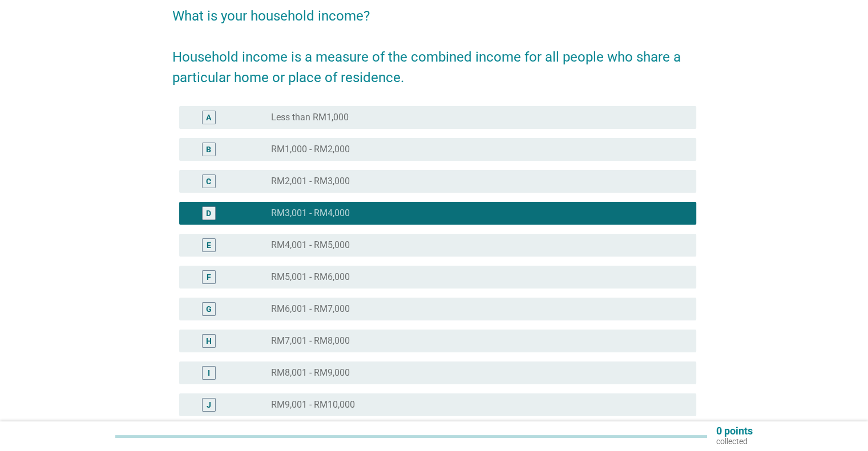 The height and width of the screenshot is (451, 868). Describe the element at coordinates (208, 405) in the screenshot. I see `div: J` at that location.